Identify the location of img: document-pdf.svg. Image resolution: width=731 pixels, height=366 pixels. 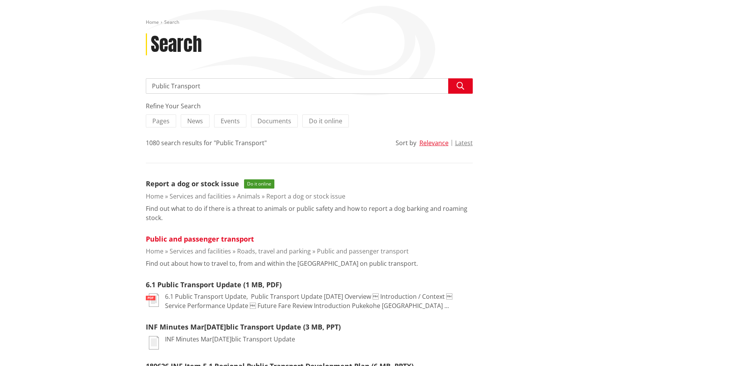
(152, 300).